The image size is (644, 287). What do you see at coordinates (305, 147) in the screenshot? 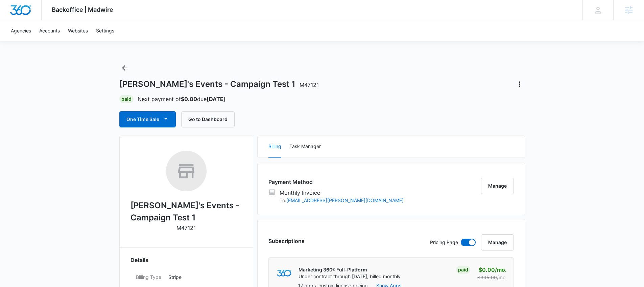
I see `button: Task Manager` at bounding box center [305, 147].